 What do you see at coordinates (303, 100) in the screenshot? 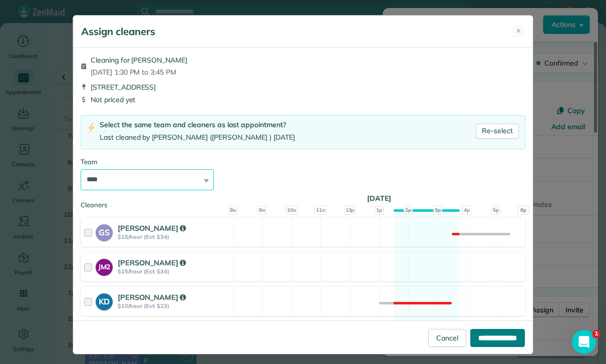
I see `div: Not priced yet` at bounding box center [303, 100].